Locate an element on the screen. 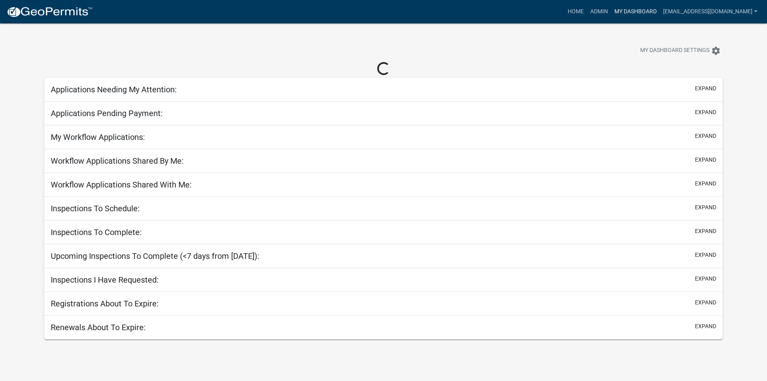 This screenshot has height=381, width=767. h5: Workflow Applications Shared By Me: is located at coordinates (117, 161).